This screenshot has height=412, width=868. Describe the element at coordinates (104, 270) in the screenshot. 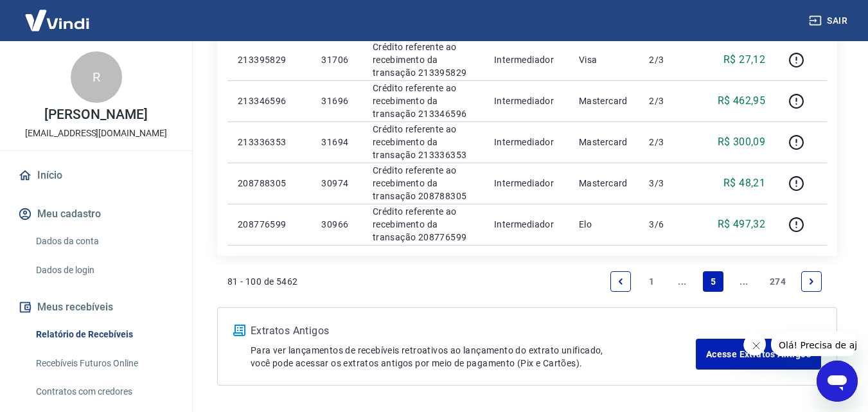

I see `a: Dados de login` at that location.